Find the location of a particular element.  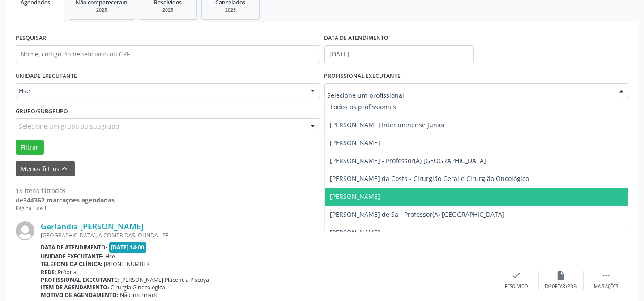

b: Profissional executante: is located at coordinates (80, 279).